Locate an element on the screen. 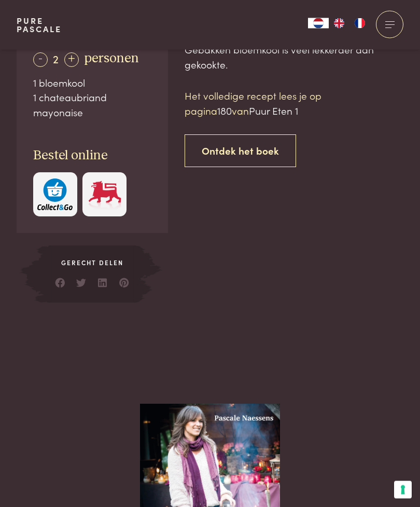  a: PurePascale is located at coordinates (39, 25).